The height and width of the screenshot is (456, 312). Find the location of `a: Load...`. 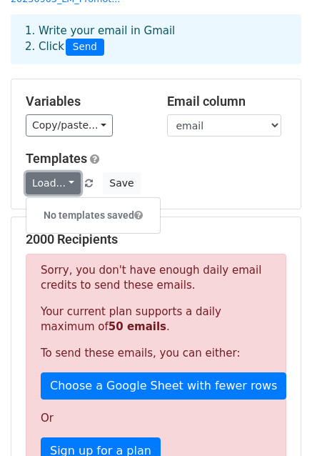

a: Load... is located at coordinates (53, 183).